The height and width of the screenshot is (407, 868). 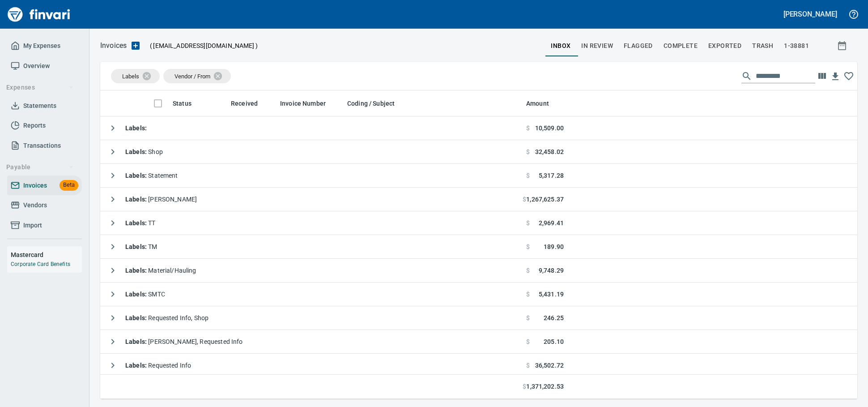 I want to click on span: 2,969.41, so click(x=551, y=223).